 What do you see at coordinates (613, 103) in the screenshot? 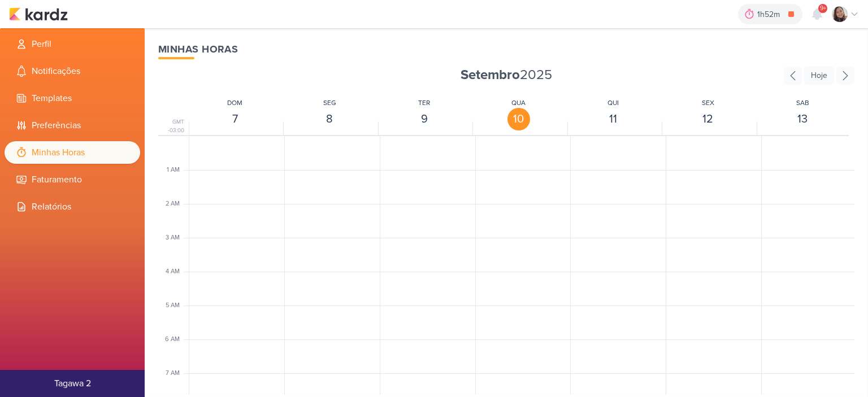
I see `div: QUI` at bounding box center [613, 103].